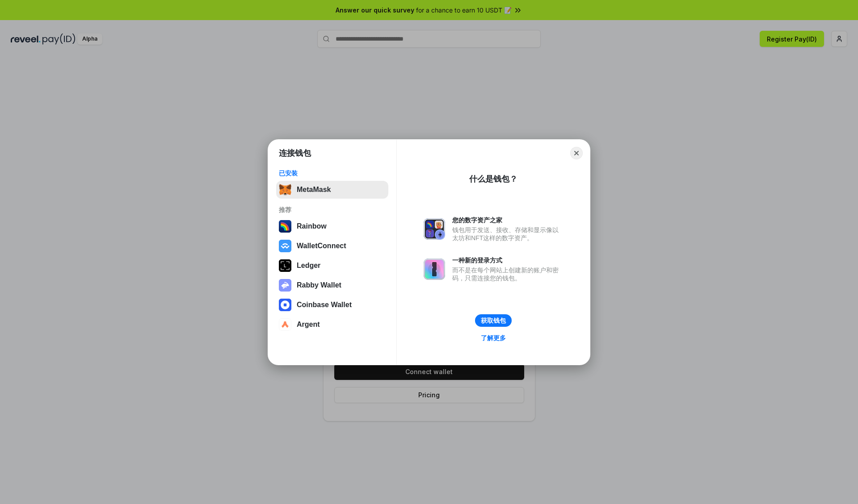  What do you see at coordinates (332, 266) in the screenshot?
I see `button: Ledger` at bounding box center [332, 266].